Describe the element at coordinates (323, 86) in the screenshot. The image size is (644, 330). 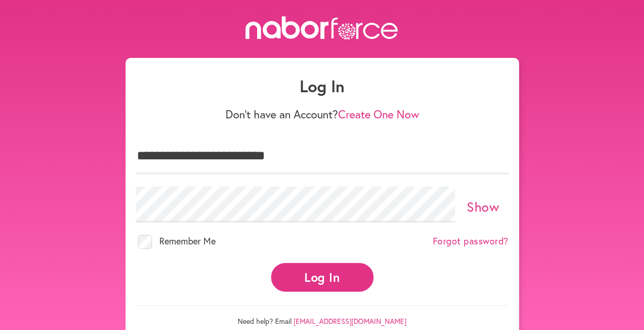
I see `h1: Log In` at that location.